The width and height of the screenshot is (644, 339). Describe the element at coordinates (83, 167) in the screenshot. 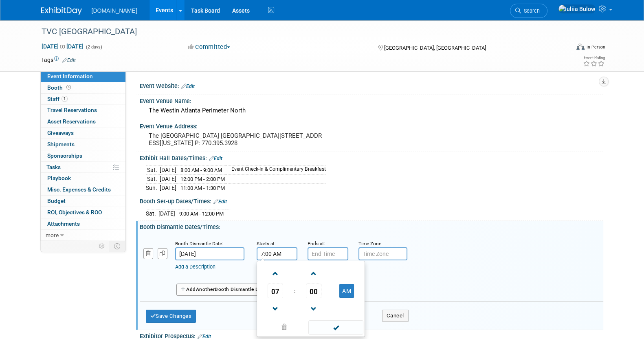

I see `a: Tasks` at that location.